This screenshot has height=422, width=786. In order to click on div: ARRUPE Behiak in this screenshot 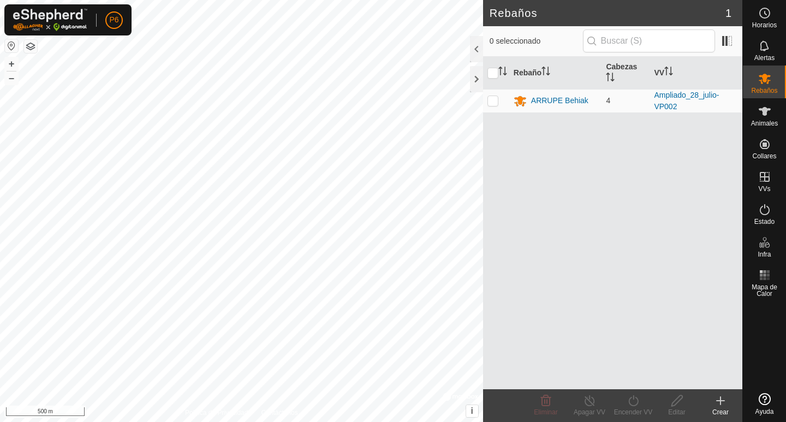, I will do `click(559, 100)`.